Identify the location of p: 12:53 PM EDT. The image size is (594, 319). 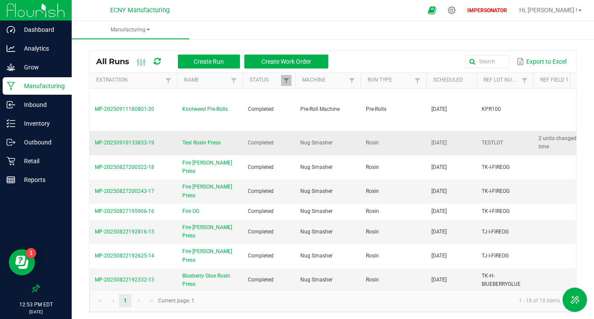
(36, 305).